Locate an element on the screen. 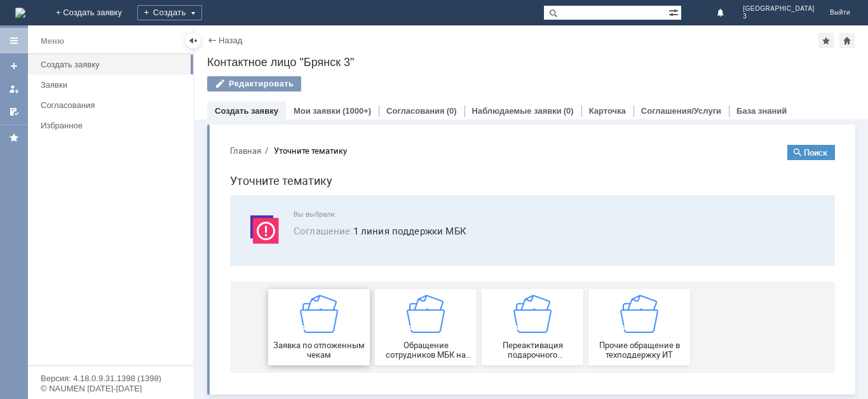 The width and height of the screenshot is (868, 399). span: Прочие обращение в техподдержку ИТ is located at coordinates (420, 216).